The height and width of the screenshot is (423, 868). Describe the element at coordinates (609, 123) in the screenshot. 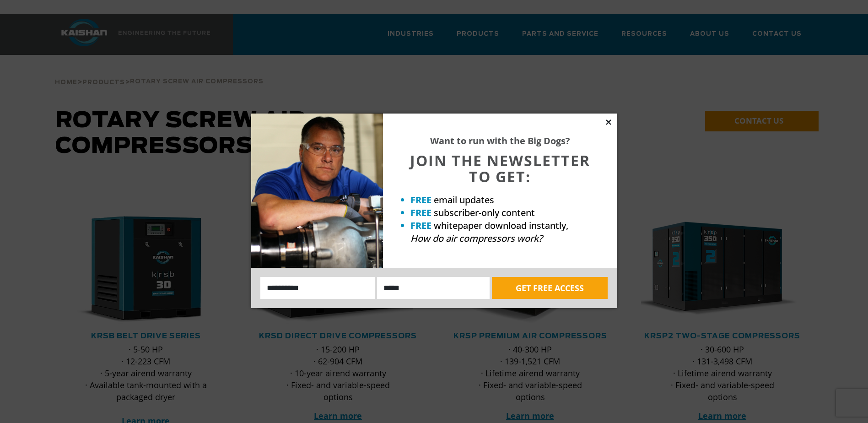

I see `button: Close` at that location.